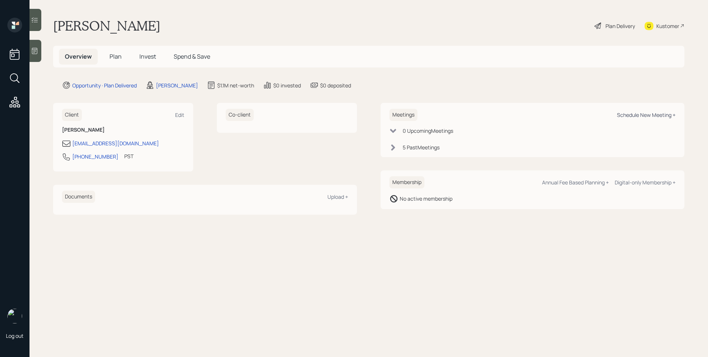  What do you see at coordinates (407, 182) in the screenshot?
I see `h6: Membership` at bounding box center [407, 182].